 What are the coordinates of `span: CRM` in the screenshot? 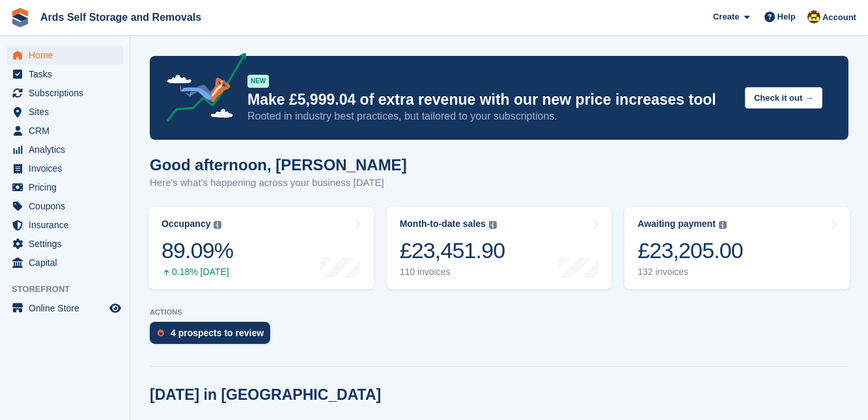 It's located at (68, 130).